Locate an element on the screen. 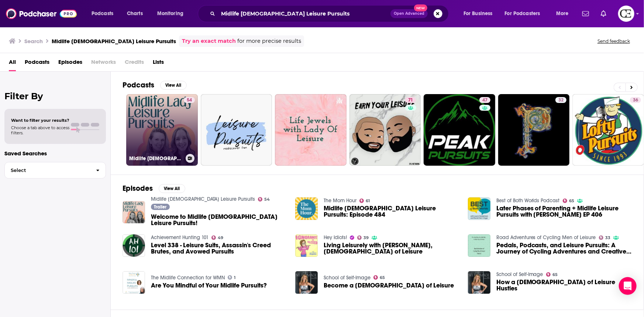  a: Midlife Lady Leisure Pursuits is located at coordinates (203, 199).